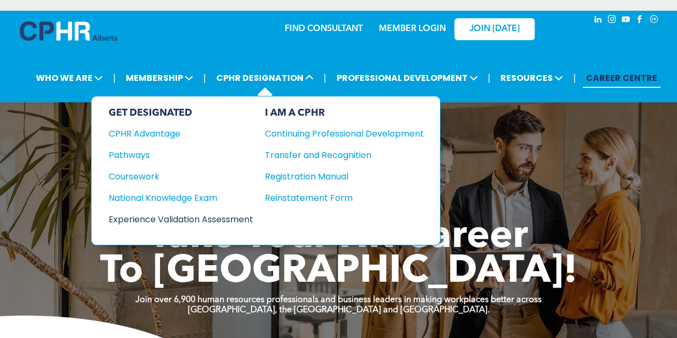 Image resolution: width=677 pixels, height=338 pixels. Describe the element at coordinates (344, 113) in the screenshot. I see `div: I AM A CPHR` at that location.